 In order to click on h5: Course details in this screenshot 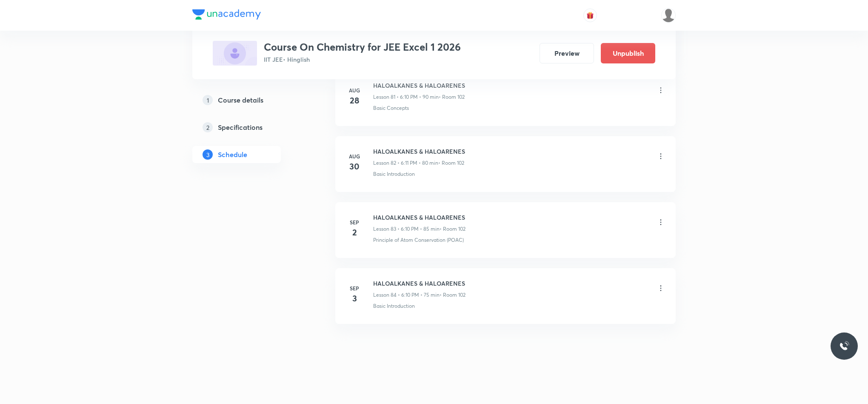, I will do `click(241, 100)`.